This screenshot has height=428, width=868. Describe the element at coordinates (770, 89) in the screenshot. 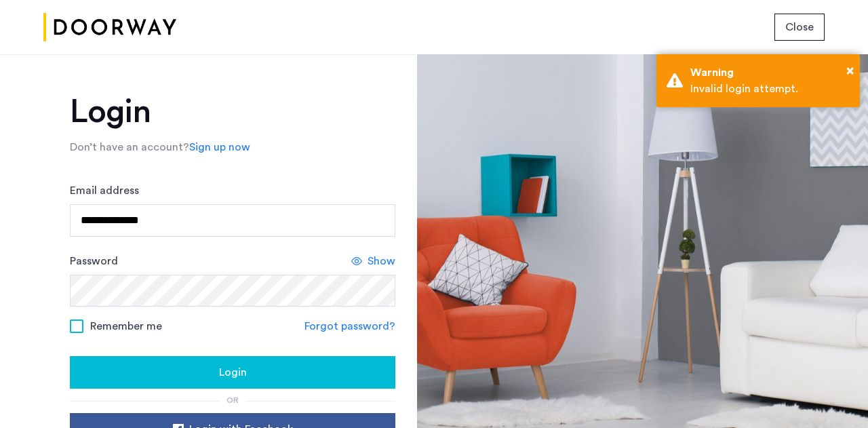

I see `div: Invalid login attempt.` at that location.